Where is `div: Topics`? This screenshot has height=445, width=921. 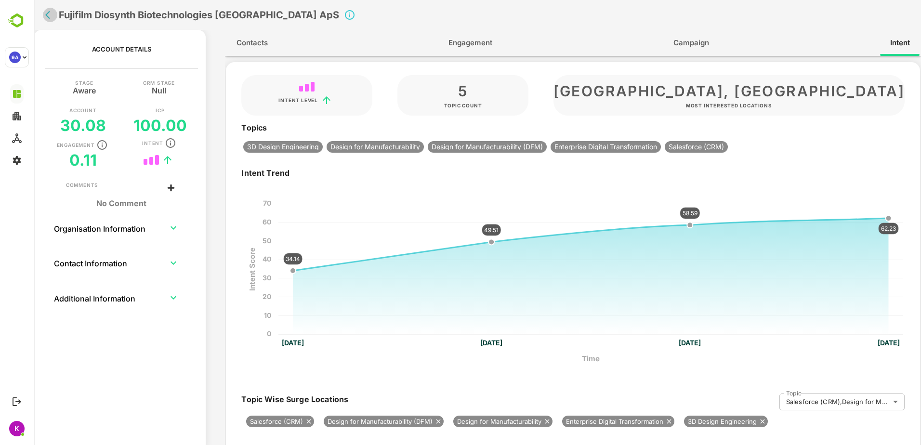 div: Topics is located at coordinates (547, 130).